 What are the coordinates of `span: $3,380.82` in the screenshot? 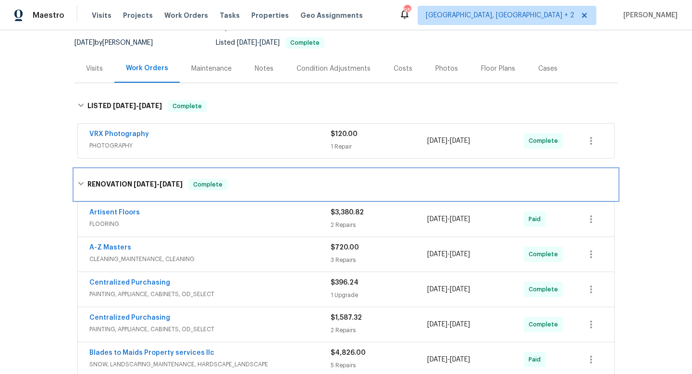 It's located at (347, 212).